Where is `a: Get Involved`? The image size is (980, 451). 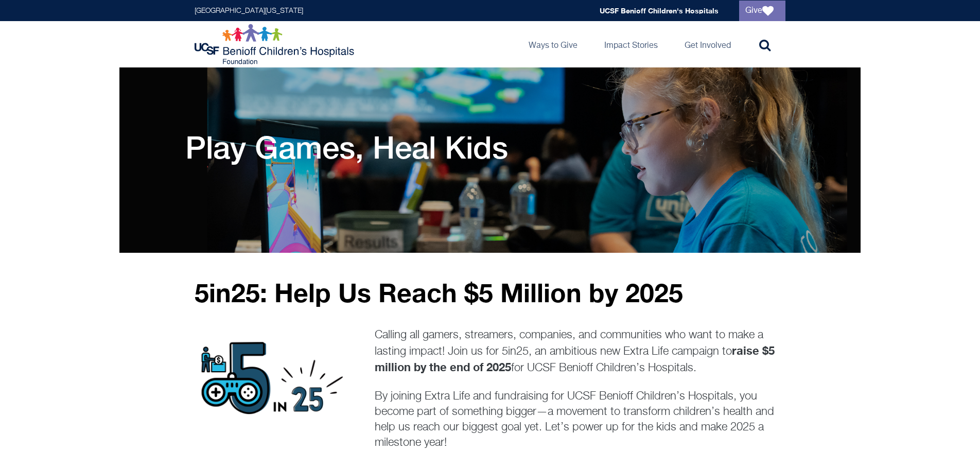 a: Get Involved is located at coordinates (708, 44).